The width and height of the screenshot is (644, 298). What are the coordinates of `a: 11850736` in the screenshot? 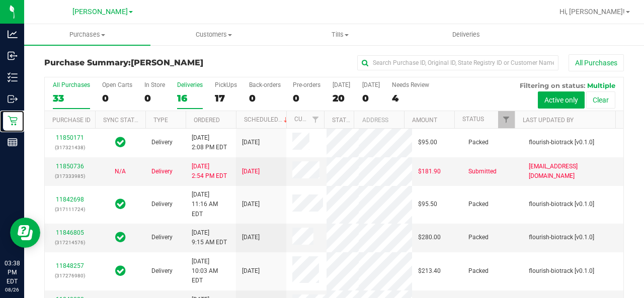 It's located at (70, 167).